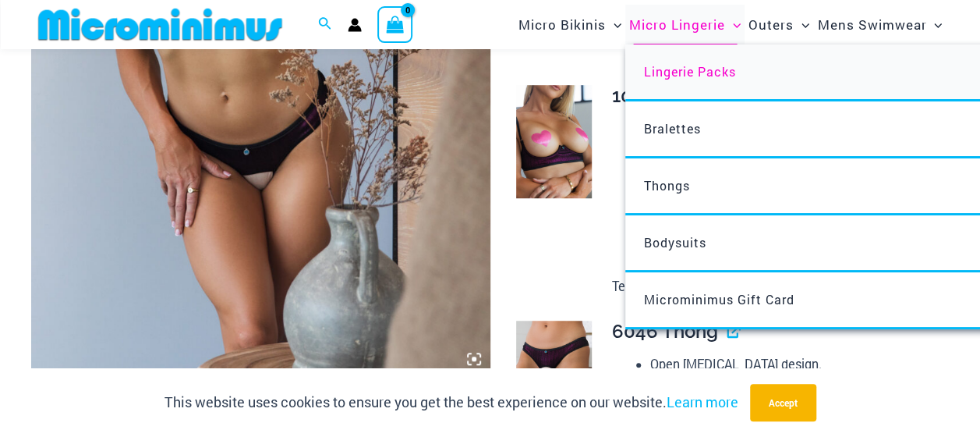 The width and height of the screenshot is (980, 437). I want to click on a: Search icon link, so click(325, 25).